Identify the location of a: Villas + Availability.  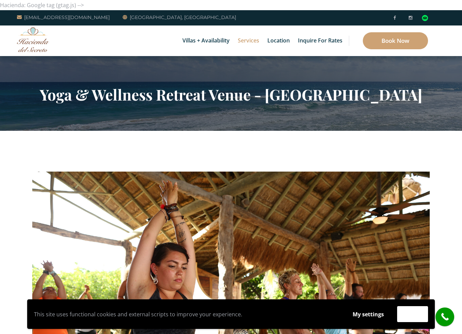
(206, 41).